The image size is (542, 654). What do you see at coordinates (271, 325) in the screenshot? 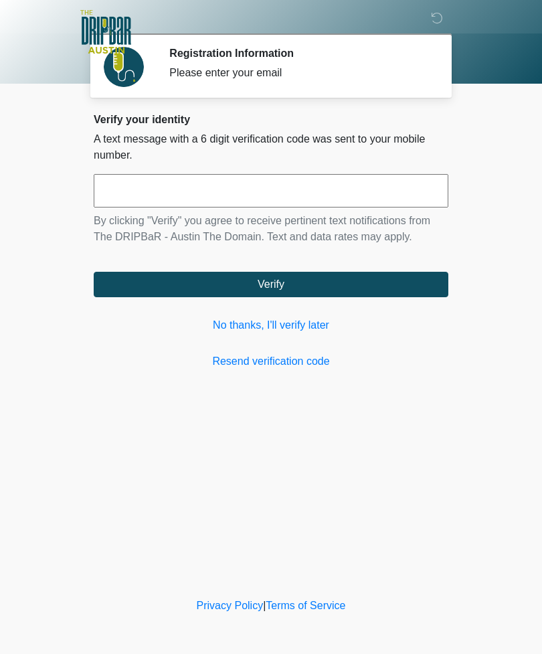
I see `a: No thanks, I'll verify later` at bounding box center [271, 325].